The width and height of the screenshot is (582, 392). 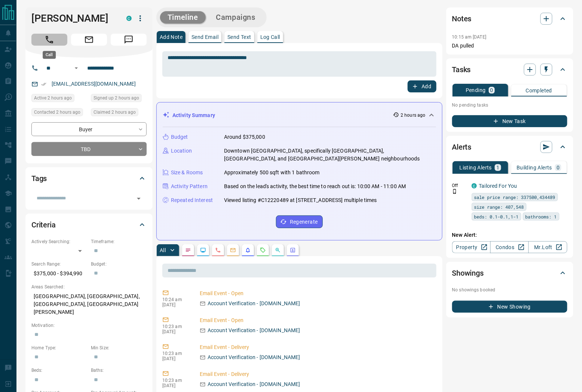 What do you see at coordinates (189, 187) in the screenshot?
I see `p: Activity Pattern` at bounding box center [189, 187].